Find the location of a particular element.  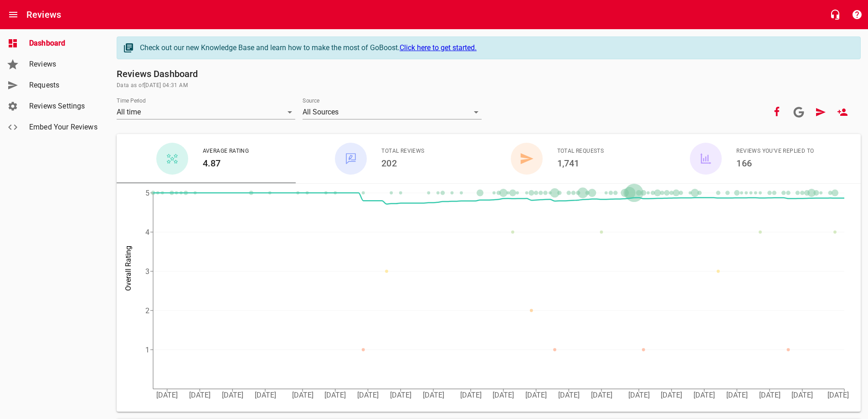

a: Connect your Google account is located at coordinates (799, 112).